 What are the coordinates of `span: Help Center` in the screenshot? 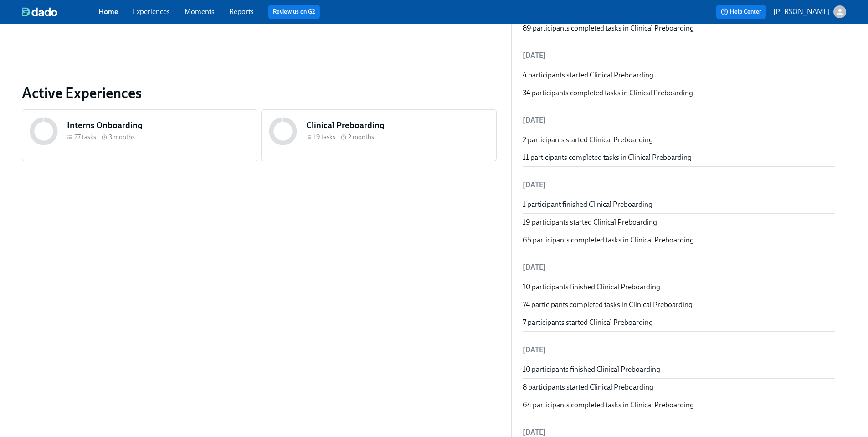 It's located at (741, 12).